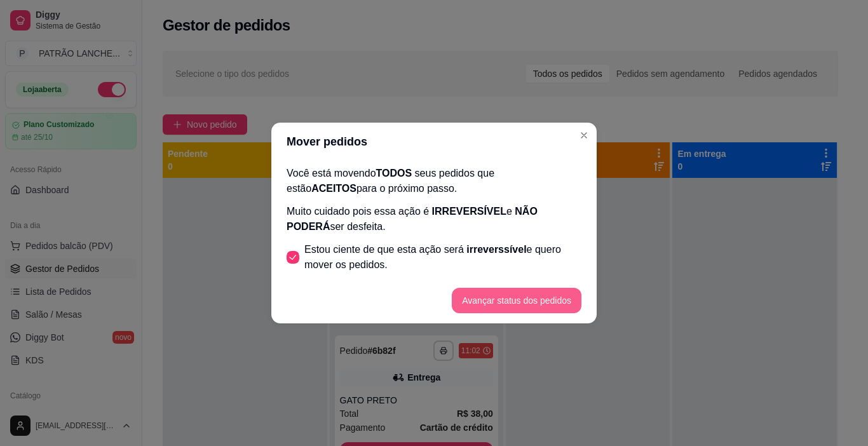  I want to click on p: Muito cuidado pois essa ação é e ser desfeita., so click(434, 219).